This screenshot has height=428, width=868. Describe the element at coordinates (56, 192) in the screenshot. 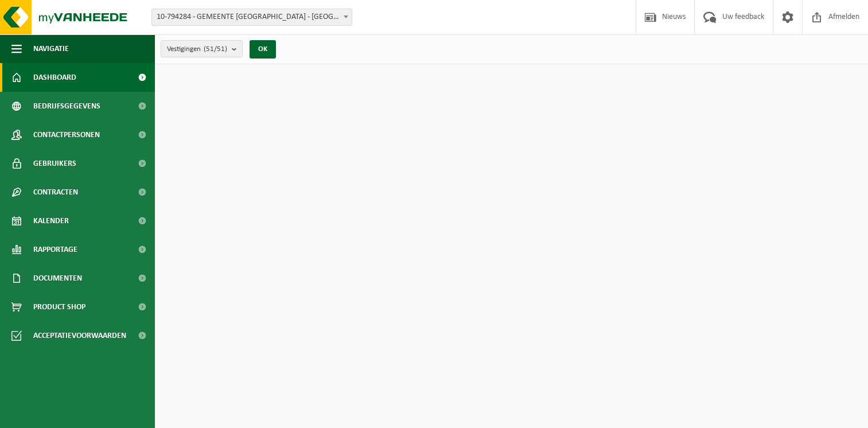

I see `span: Contracten` at that location.